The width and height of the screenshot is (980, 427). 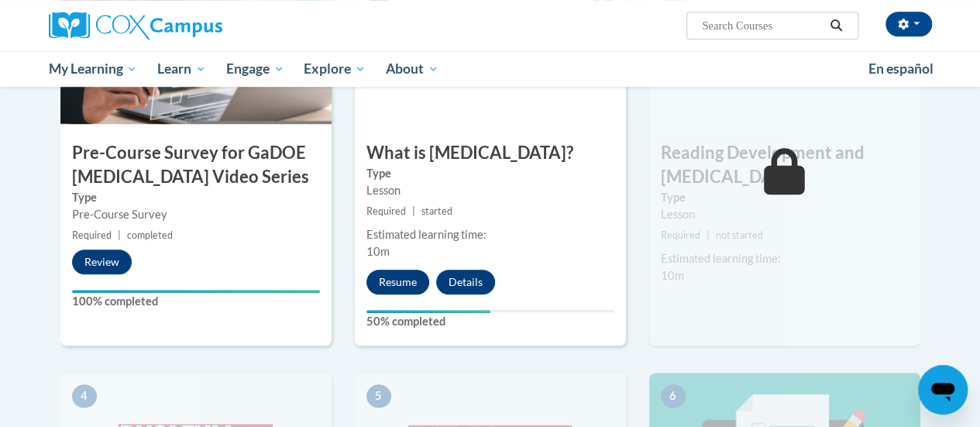 I want to click on div: Main menu, so click(x=491, y=69).